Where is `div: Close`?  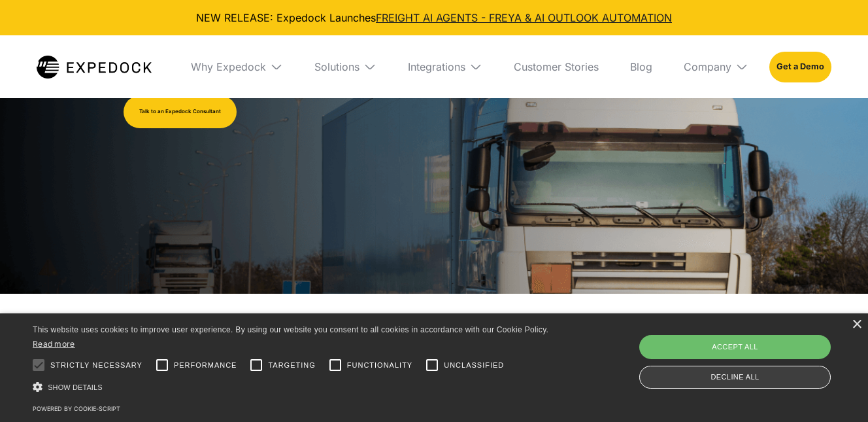 div: Close is located at coordinates (857, 325).